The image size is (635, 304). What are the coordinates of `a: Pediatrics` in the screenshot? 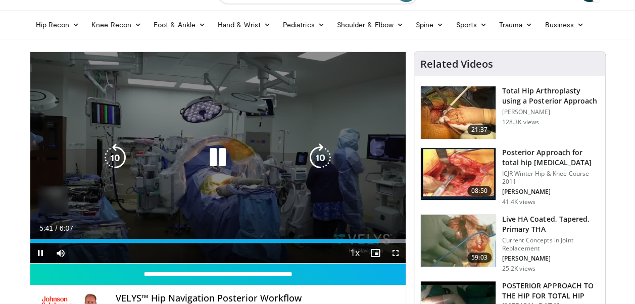 It's located at (303, 25).